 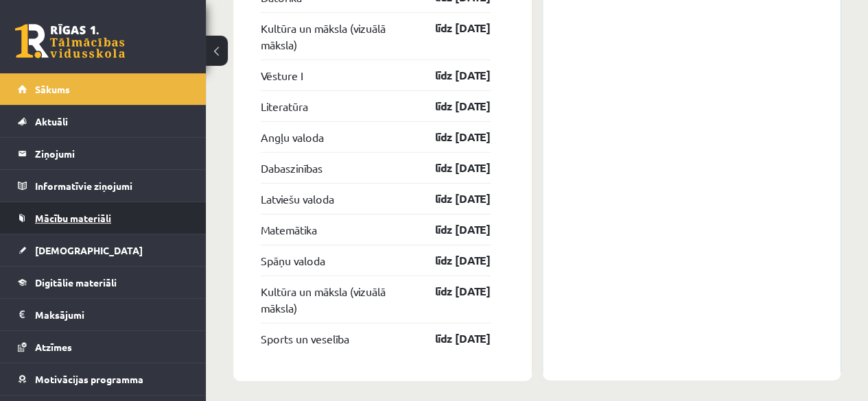 What do you see at coordinates (72, 218) in the screenshot?
I see `span: Mācību materiāli` at bounding box center [72, 218].